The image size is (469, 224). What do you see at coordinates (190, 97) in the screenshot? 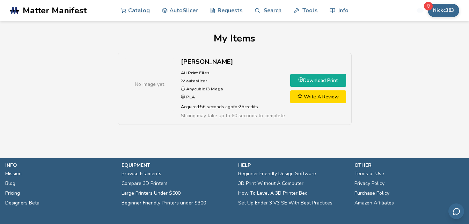
I see `strong: PLA` at bounding box center [190, 97].